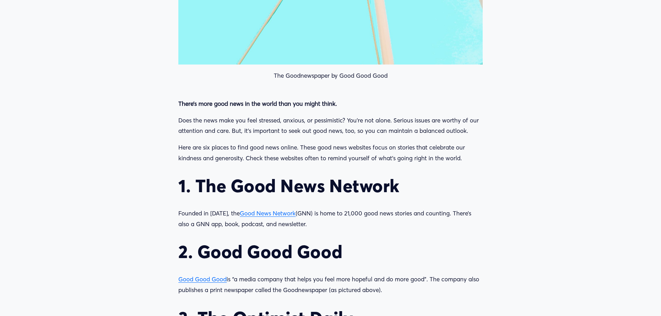  What do you see at coordinates (330, 126) in the screenshot?
I see `p: Does the news make you feel stressed, anxious, or pessimistic? You’re not alone. Serious issues a...` at bounding box center [330, 126].